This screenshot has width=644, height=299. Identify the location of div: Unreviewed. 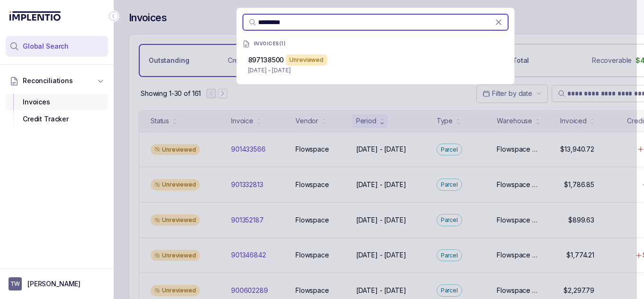
(306, 60).